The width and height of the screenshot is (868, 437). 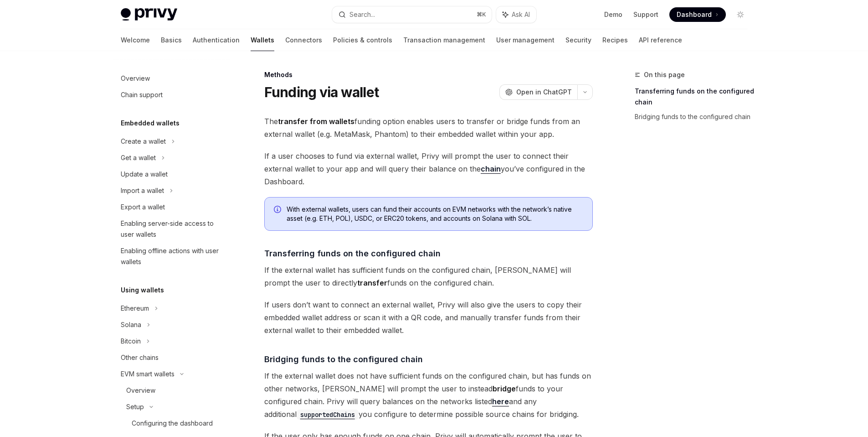 What do you see at coordinates (444, 40) in the screenshot?
I see `a: Transaction management` at bounding box center [444, 40].